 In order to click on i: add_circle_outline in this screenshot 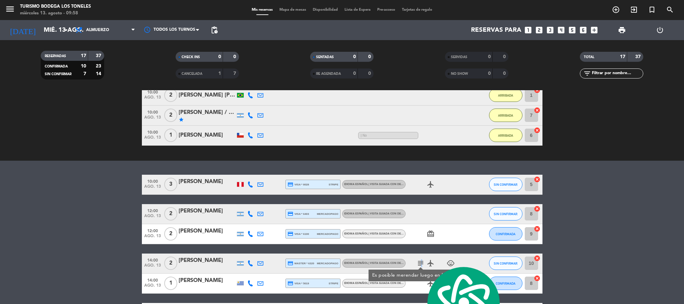, I will do `click(616, 10)`.